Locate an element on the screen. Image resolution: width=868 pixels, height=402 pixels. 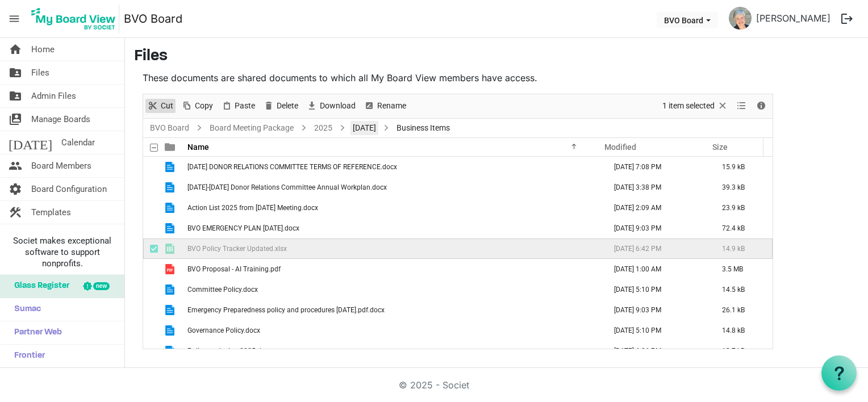
td: 15.9 kB is template cell column header Size is located at coordinates (742, 167).